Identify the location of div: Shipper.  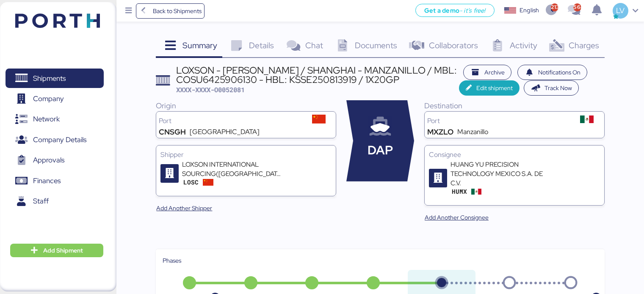
(246, 155).